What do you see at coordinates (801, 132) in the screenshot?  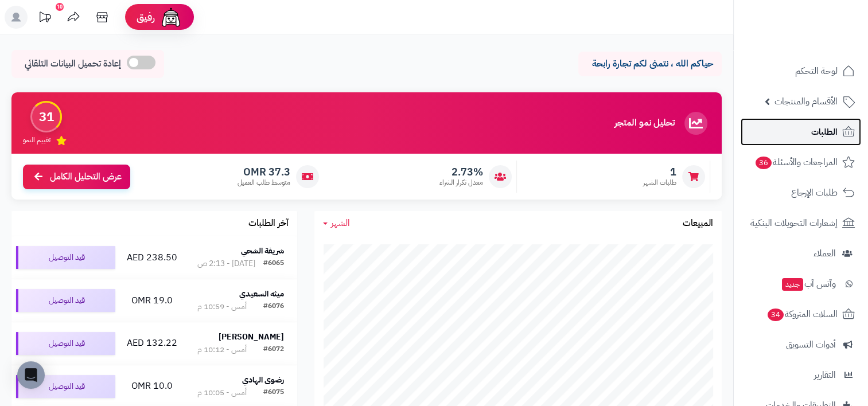 I see `a: الطلبات` at bounding box center [801, 132].